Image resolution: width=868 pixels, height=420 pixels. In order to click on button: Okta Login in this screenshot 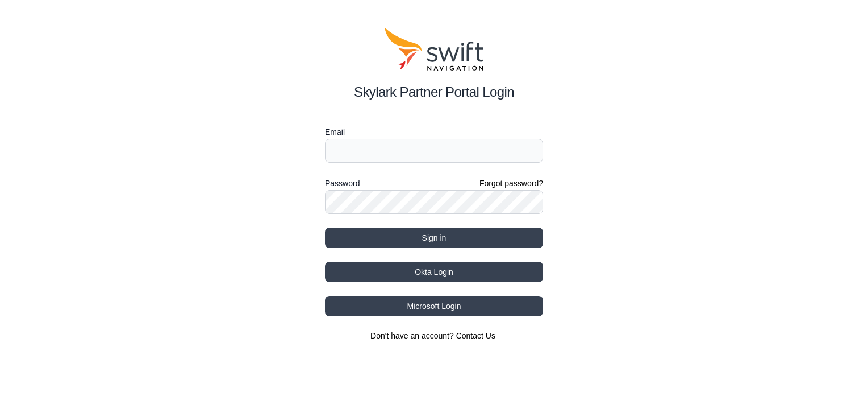, I will do `click(434, 272)`.